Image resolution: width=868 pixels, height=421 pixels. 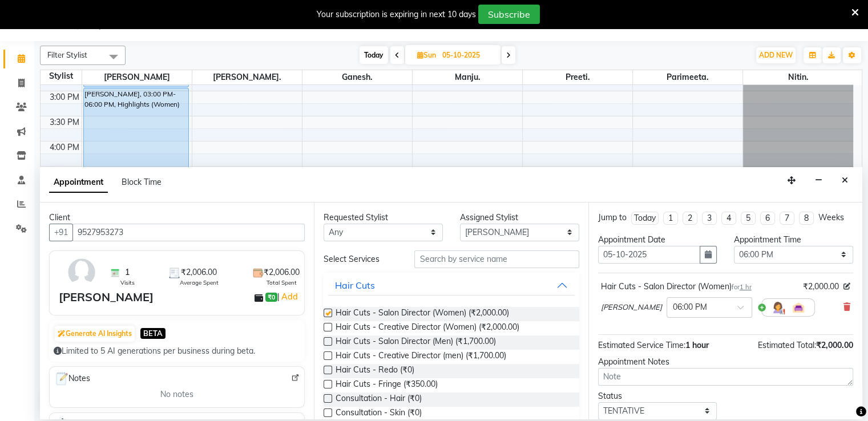 What do you see at coordinates (688, 77) in the screenshot?
I see `span: Parimeeta.` at bounding box center [688, 77].